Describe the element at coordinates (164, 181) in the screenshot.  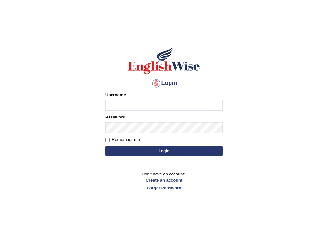
I see `p: Don't have an account?` at that location.